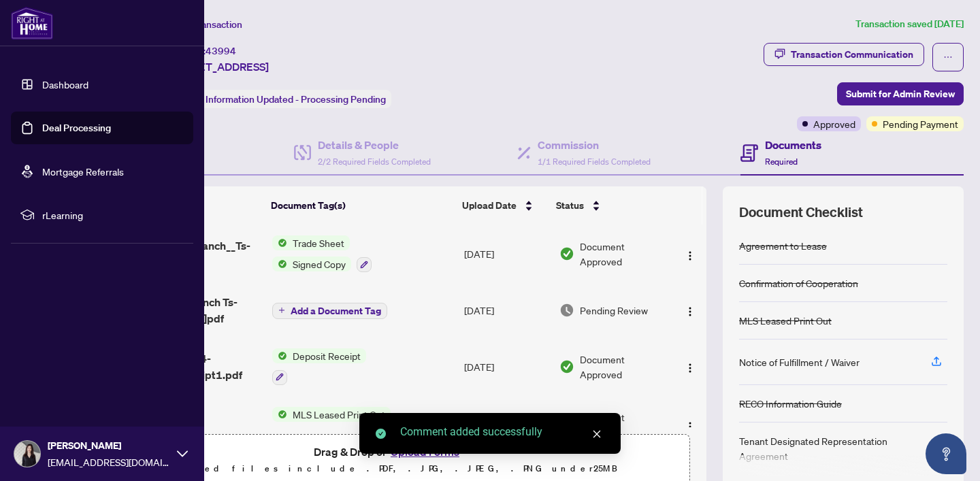 The image size is (980, 481). What do you see at coordinates (32, 24) in the screenshot?
I see `img: logo` at bounding box center [32, 24].